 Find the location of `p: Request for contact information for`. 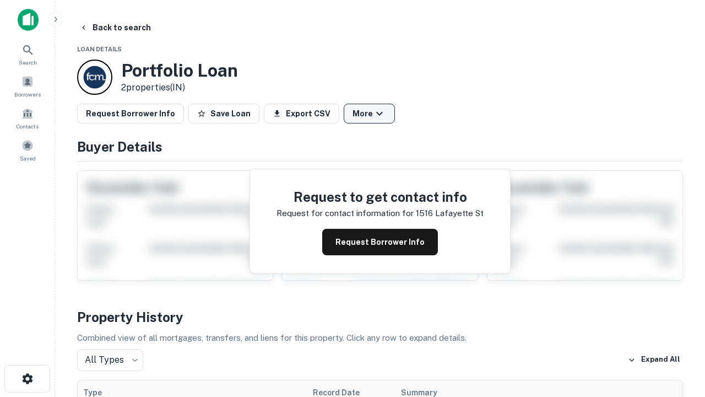

p: Request for contact information for is located at coordinates (345, 213).